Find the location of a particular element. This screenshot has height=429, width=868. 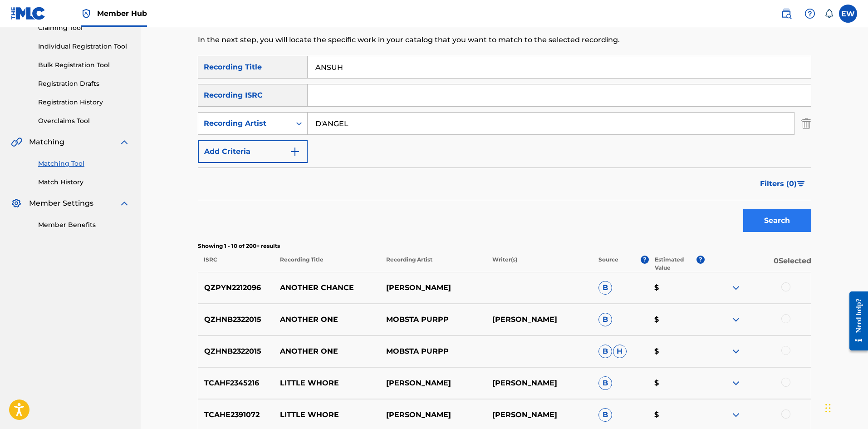

img: help is located at coordinates (810, 14).